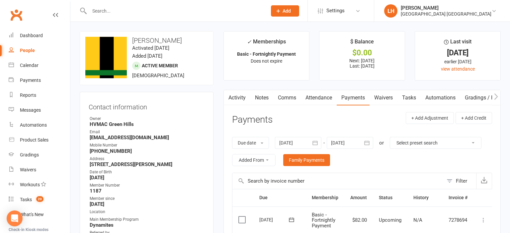  What do you see at coordinates (460, 181) in the screenshot?
I see `button: Filter` at bounding box center [460, 181].